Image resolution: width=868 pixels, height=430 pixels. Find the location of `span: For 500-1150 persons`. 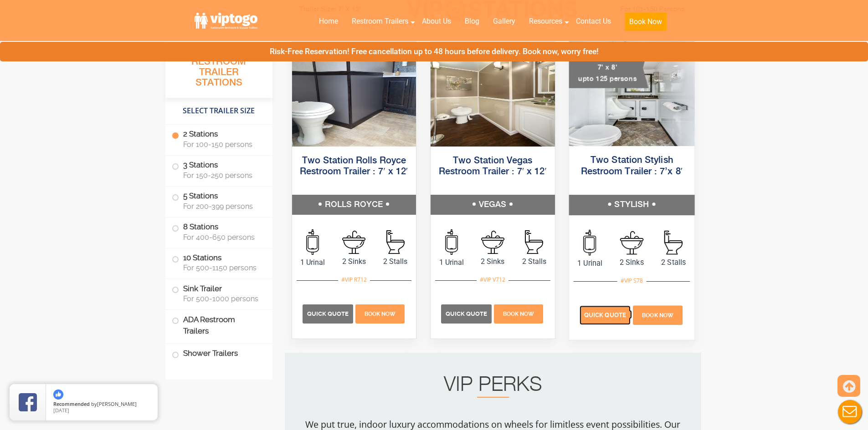

span: For 500-1150 persons is located at coordinates (222, 268).